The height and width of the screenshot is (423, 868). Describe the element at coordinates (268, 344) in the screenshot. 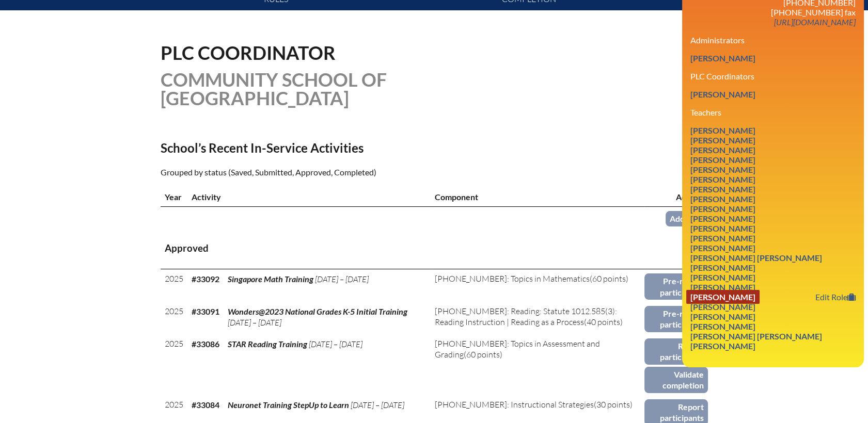

I see `span: STAR Reading Training` at that location.